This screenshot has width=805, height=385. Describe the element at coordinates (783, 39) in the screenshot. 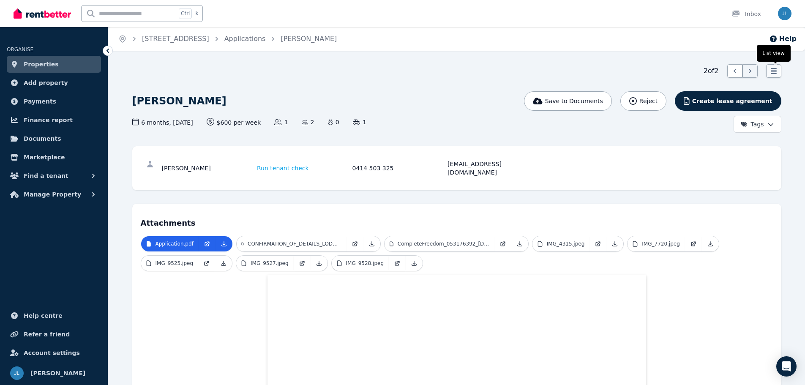

I see `button: Help` at that location.